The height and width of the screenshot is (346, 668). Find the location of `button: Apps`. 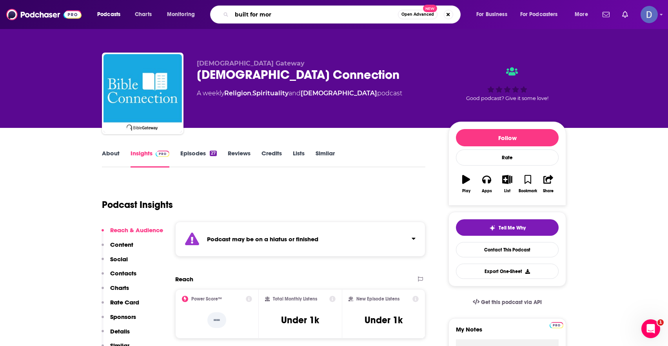

button: Apps is located at coordinates (487, 184).